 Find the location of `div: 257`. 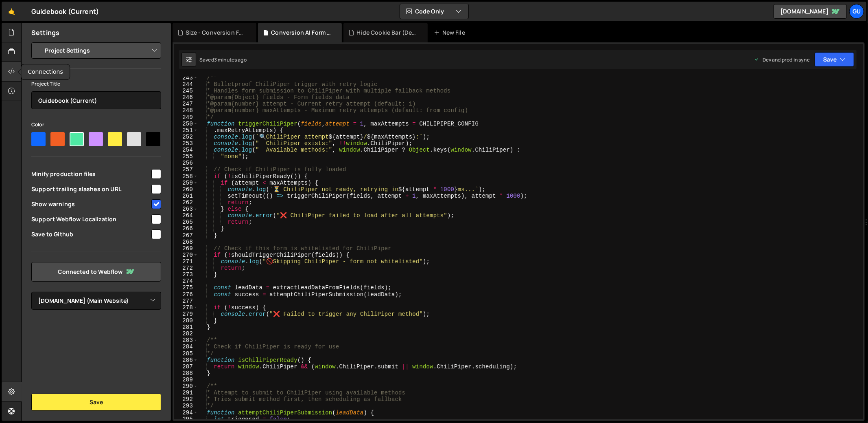

div: 257 is located at coordinates (186, 170).